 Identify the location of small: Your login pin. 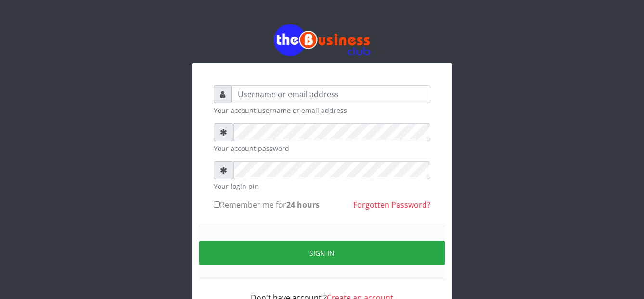
(322, 186).